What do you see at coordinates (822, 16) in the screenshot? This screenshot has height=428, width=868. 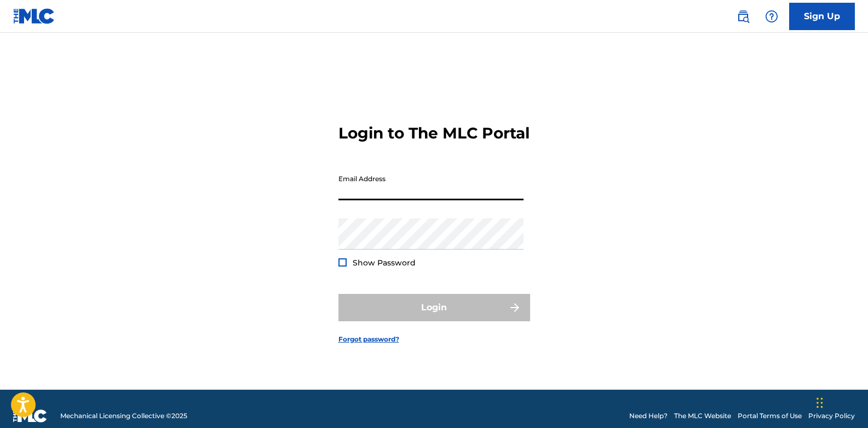 I see `a: Sign Up` at bounding box center [822, 16].